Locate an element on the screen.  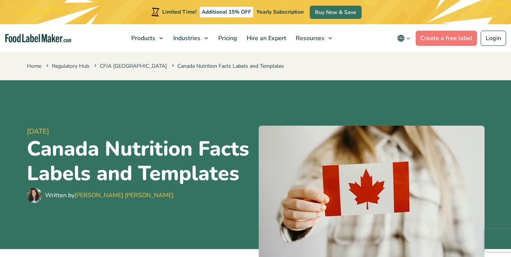
a: Products is located at coordinates (147, 38).